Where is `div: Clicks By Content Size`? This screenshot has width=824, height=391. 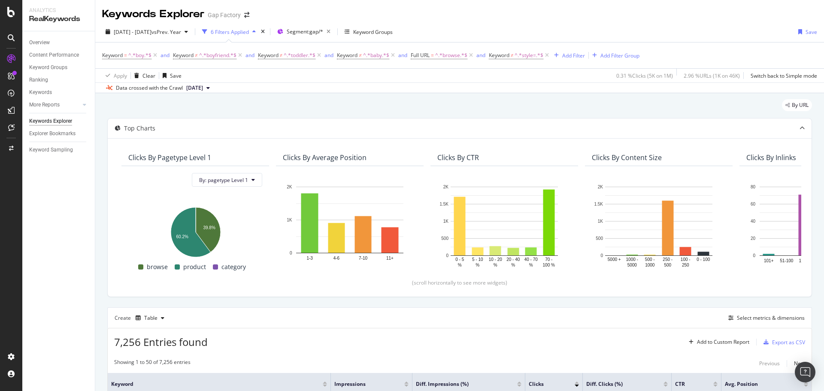 div: Clicks By Content Size is located at coordinates (626, 157).